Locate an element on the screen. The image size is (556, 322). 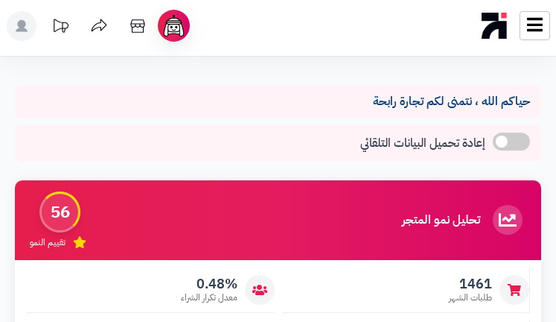
p: حياكم الله ، نتمنى لكم تجارة رابحة is located at coordinates (278, 101).